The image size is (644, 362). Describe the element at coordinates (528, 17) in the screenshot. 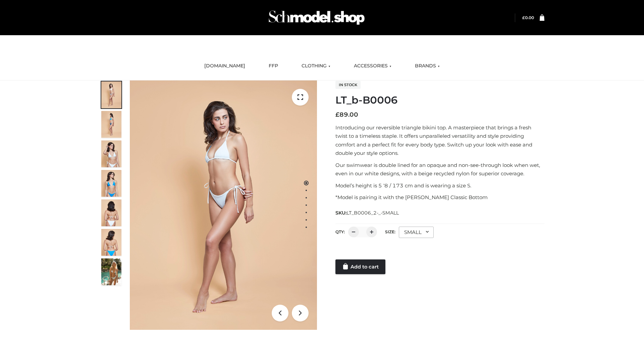

I see `a: £0.00` at that location.